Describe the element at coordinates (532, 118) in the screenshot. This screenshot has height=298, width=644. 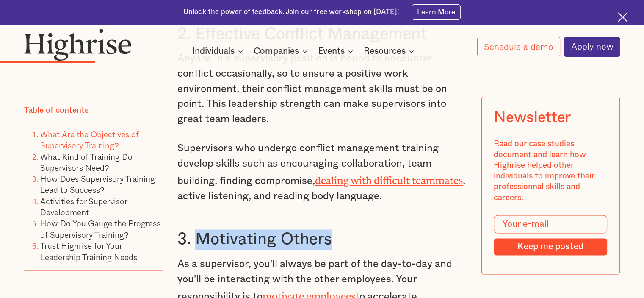
I see `div: Newsletter` at that location.